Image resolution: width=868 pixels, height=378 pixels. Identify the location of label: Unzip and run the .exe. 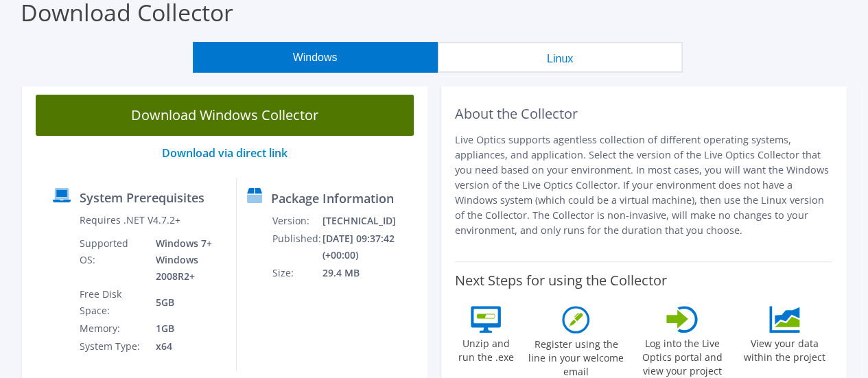
(487, 348).